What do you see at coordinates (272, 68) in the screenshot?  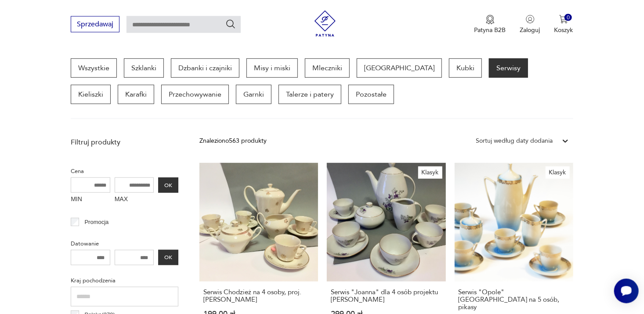 I see `p: Misy i miski` at bounding box center [272, 68].